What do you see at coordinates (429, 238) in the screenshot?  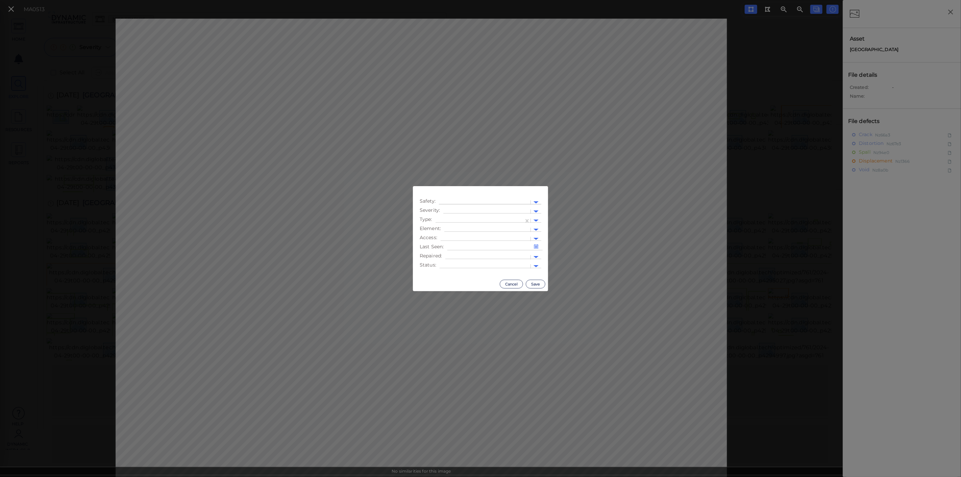 I see `span: Access :` at bounding box center [429, 238].